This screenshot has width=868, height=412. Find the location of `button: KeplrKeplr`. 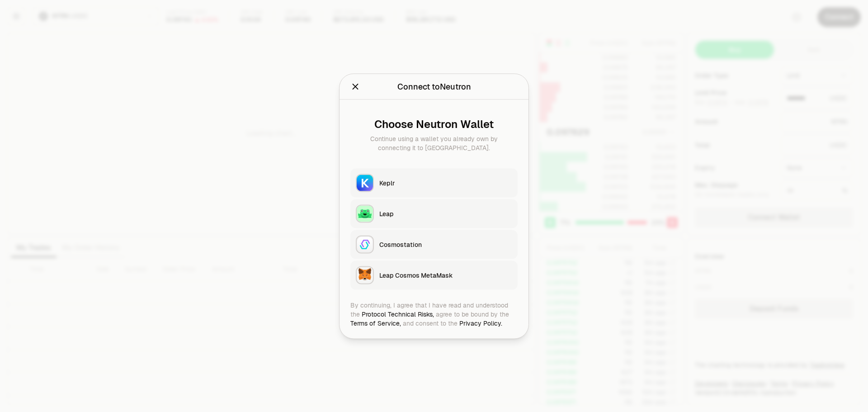

button: KeplrKeplr is located at coordinates (434, 182).